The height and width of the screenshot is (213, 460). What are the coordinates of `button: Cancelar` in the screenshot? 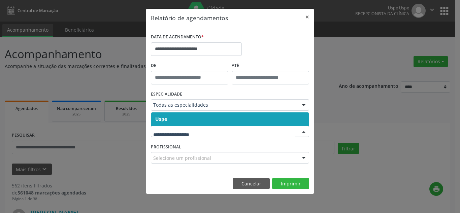 It's located at (251, 184).